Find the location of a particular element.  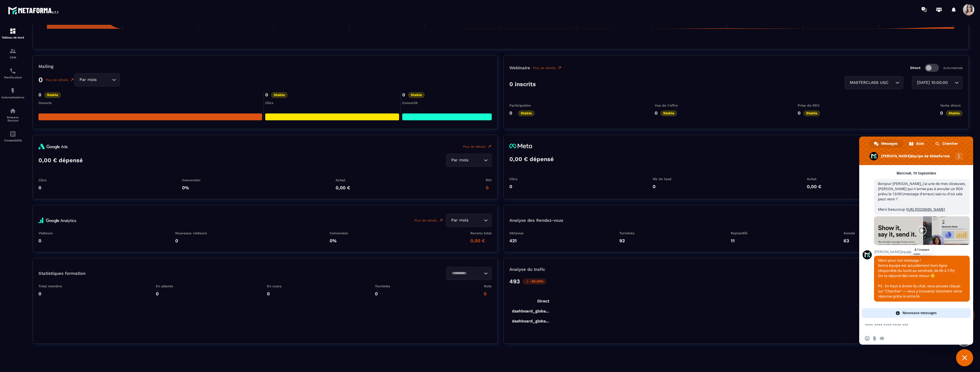

span: Messages is located at coordinates (890, 143).